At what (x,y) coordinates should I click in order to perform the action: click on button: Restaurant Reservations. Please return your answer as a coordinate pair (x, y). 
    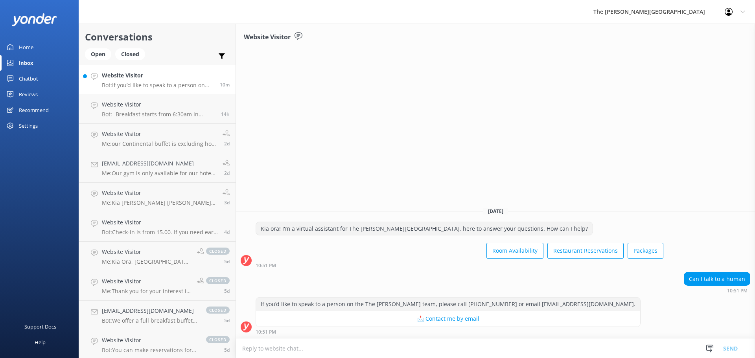
    Looking at the image, I should click on (585, 251).